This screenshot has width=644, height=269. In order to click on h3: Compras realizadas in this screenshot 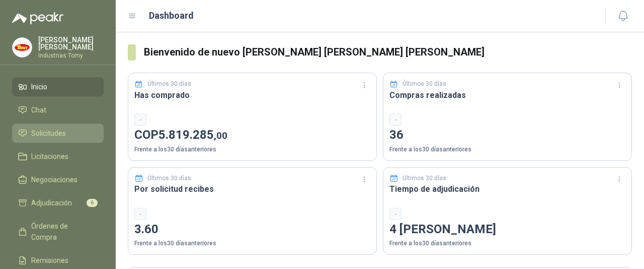, I will do `click(508, 95)`.